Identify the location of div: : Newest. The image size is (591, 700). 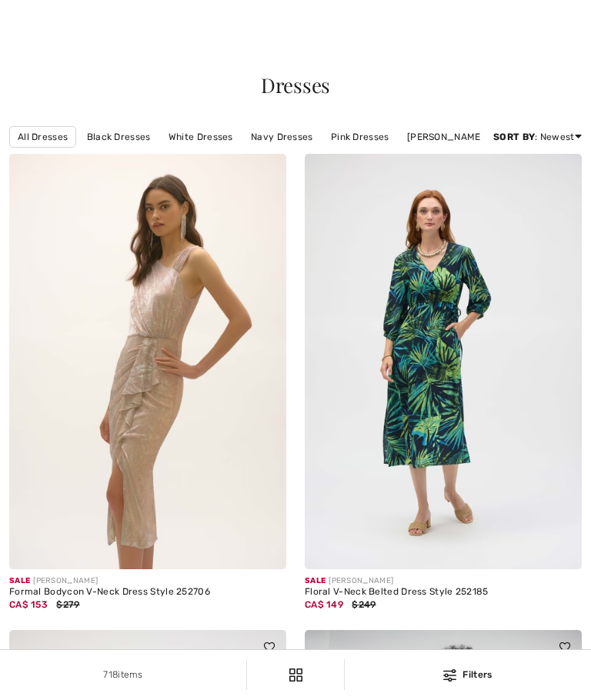
(538, 137).